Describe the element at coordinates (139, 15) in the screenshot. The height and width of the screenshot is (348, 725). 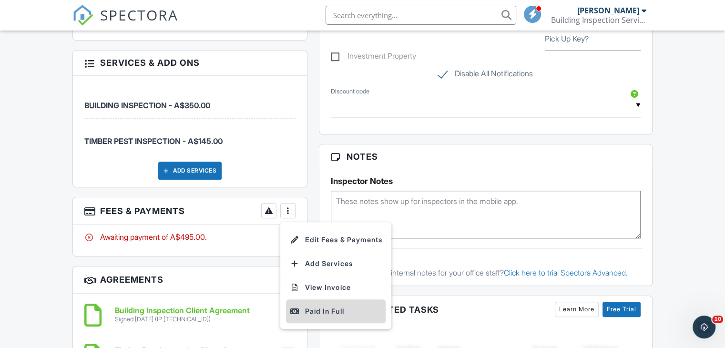
I see `span: SPECTORA` at that location.